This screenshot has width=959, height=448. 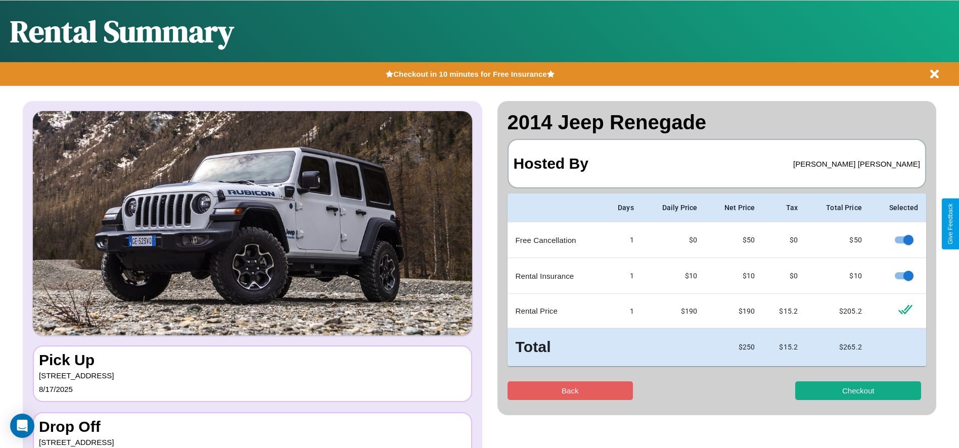 What do you see at coordinates (555, 347) in the screenshot?
I see `h3: Total` at bounding box center [555, 347].